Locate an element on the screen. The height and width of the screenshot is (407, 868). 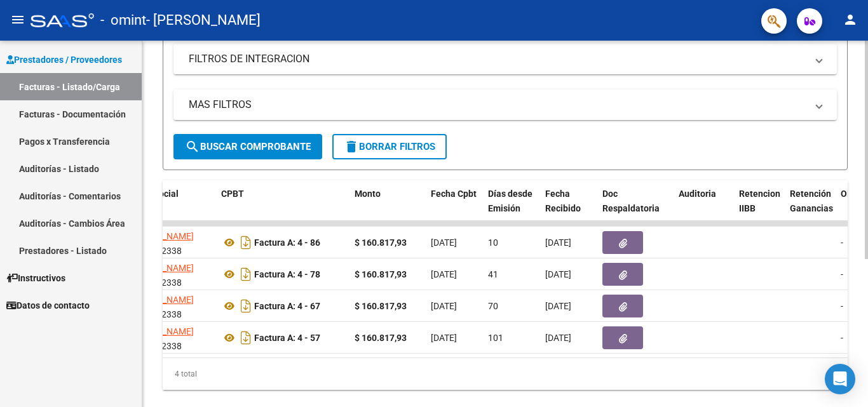
div: 4 total is located at coordinates (505, 374).